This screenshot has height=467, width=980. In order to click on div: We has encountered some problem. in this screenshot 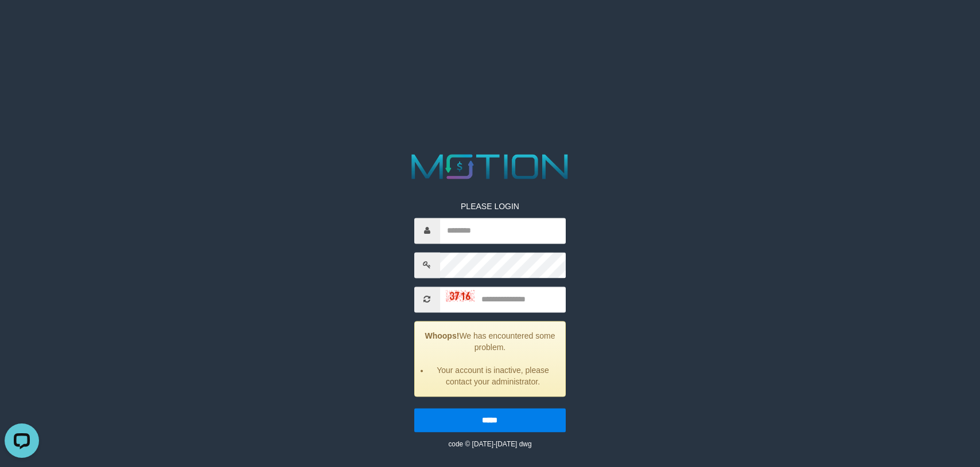, I will do `click(490, 359)`.